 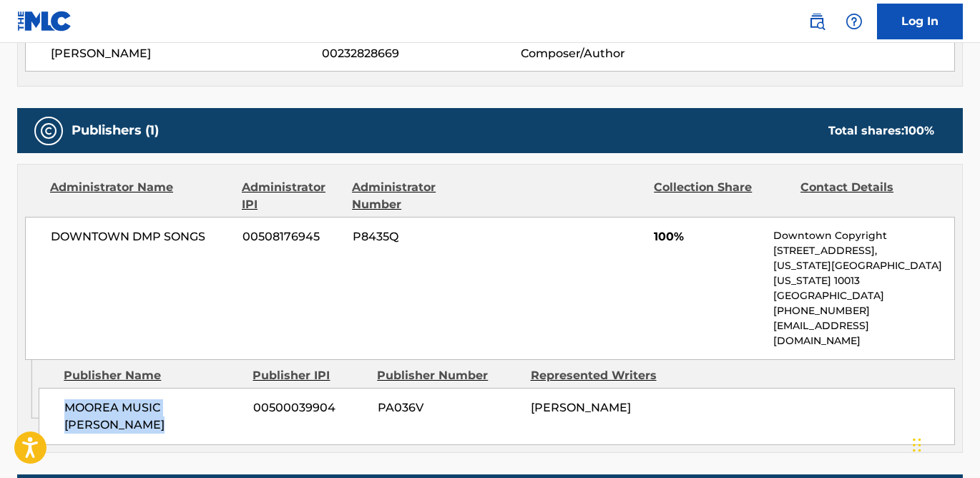 I want to click on img: help, so click(x=854, y=22).